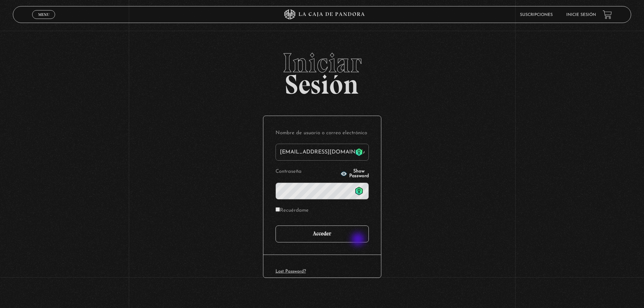 The image size is (644, 308). I want to click on h2: Sesión, so click(322, 71).